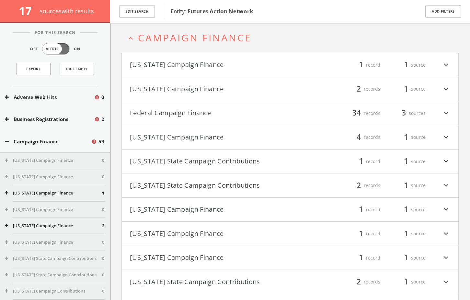 The image size is (470, 300). What do you see at coordinates (101, 141) in the screenshot?
I see `span: 59` at bounding box center [101, 141].